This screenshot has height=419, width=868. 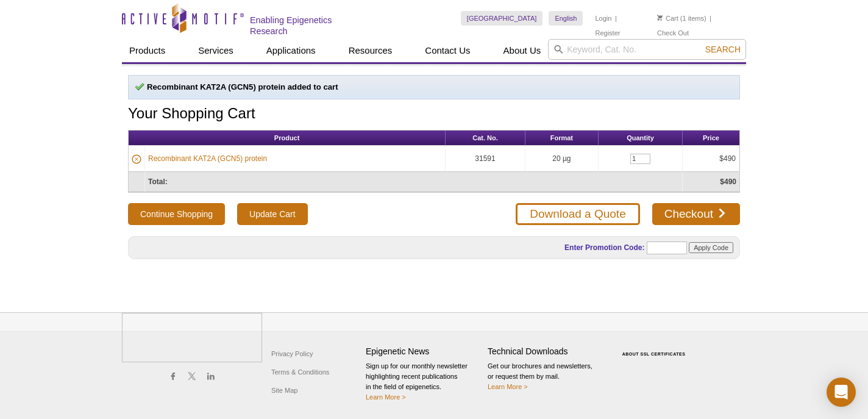 I want to click on h2: Enabling Epigenetics Research, so click(x=310, y=26).